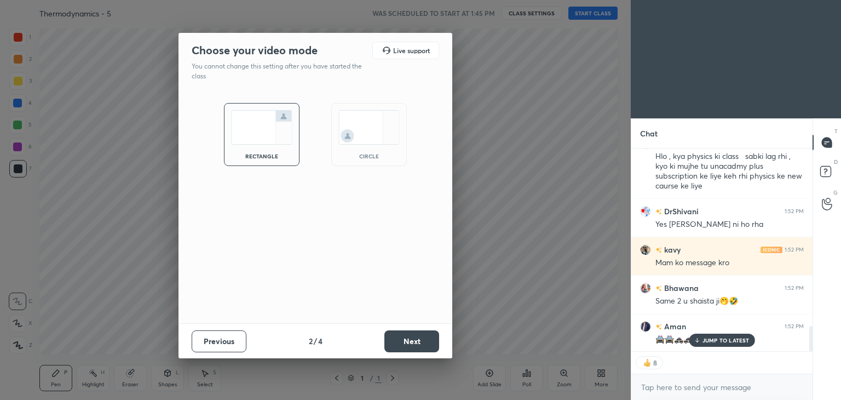 Image resolution: width=841 pixels, height=400 pixels. I want to click on p: JUMP TO LATEST, so click(726, 340).